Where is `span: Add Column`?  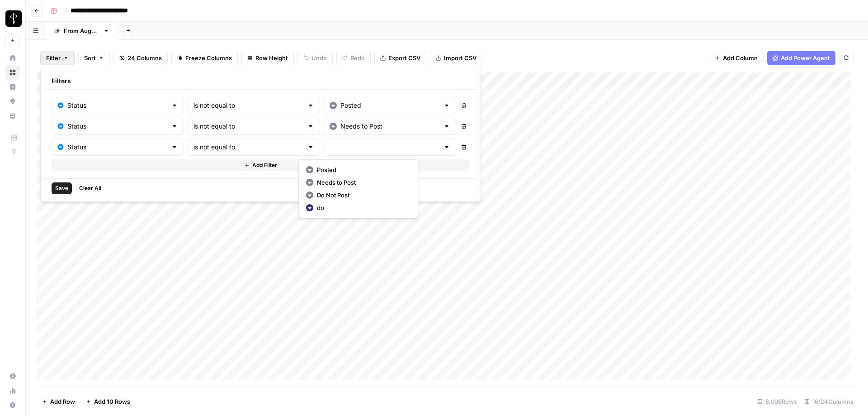 span: Add Column is located at coordinates (740, 58).